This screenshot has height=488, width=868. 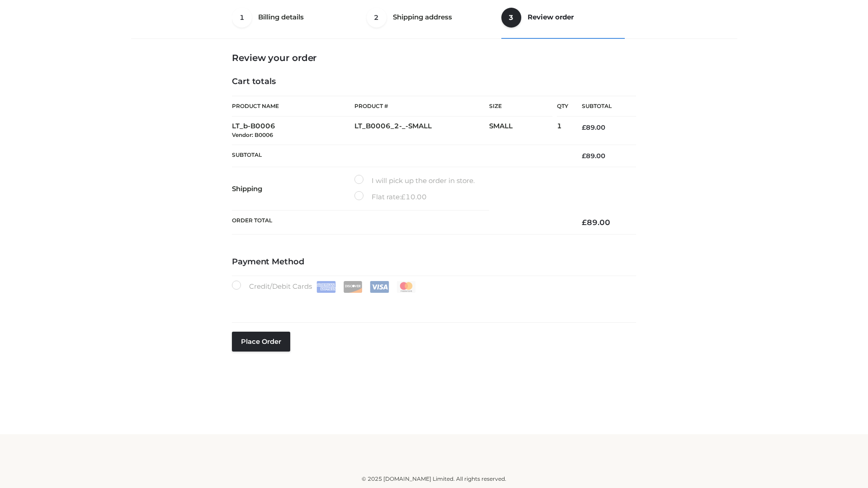 What do you see at coordinates (434, 82) in the screenshot?
I see `h4: Cart totals` at bounding box center [434, 82].